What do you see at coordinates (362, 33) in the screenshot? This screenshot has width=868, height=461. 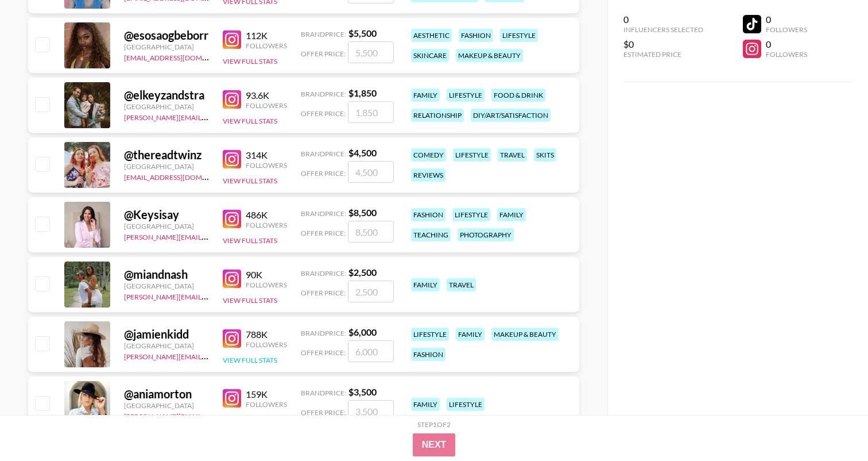 I see `strong: $ 5,500` at bounding box center [362, 33].